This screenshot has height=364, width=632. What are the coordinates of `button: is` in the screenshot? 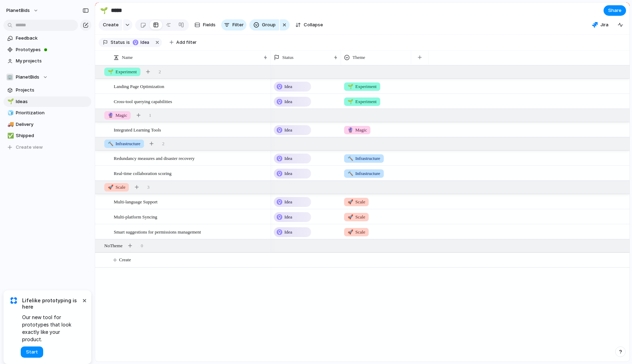 It's located at (128, 42).